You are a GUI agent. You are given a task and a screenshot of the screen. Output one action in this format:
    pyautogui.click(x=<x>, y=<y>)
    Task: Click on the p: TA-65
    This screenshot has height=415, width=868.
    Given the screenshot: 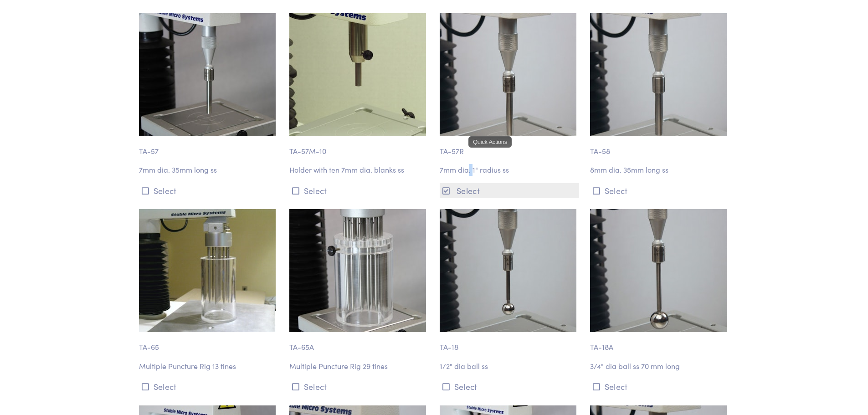 What is the action you would take?
    pyautogui.click(x=209, y=342)
    